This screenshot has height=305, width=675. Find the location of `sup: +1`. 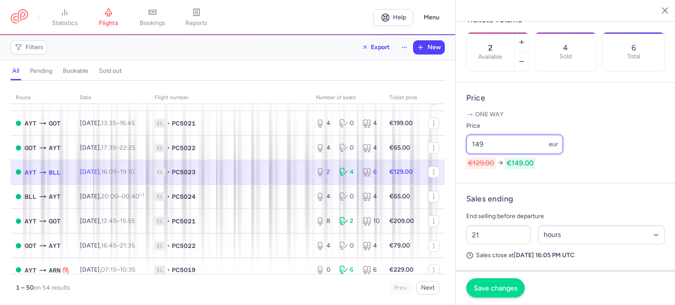

sup: +1 is located at coordinates (142, 195).